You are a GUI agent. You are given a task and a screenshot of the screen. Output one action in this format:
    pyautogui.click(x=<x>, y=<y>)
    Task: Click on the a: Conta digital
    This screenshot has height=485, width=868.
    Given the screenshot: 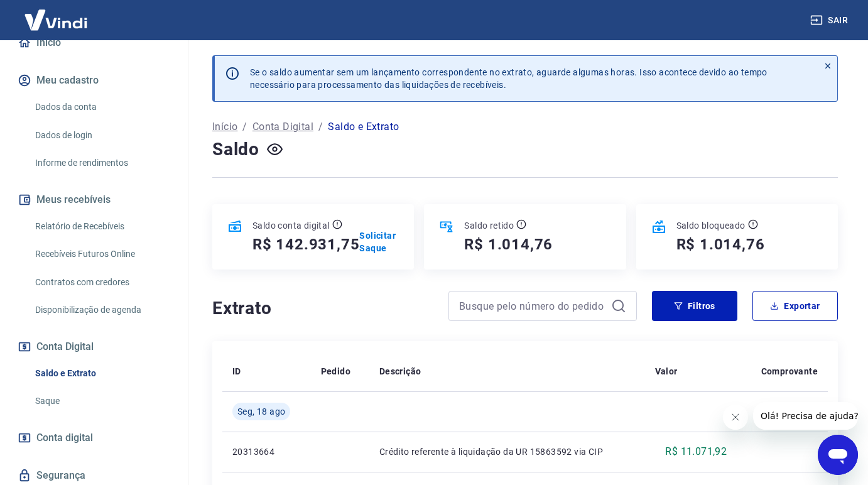 What is the action you would take?
    pyautogui.click(x=94, y=438)
    